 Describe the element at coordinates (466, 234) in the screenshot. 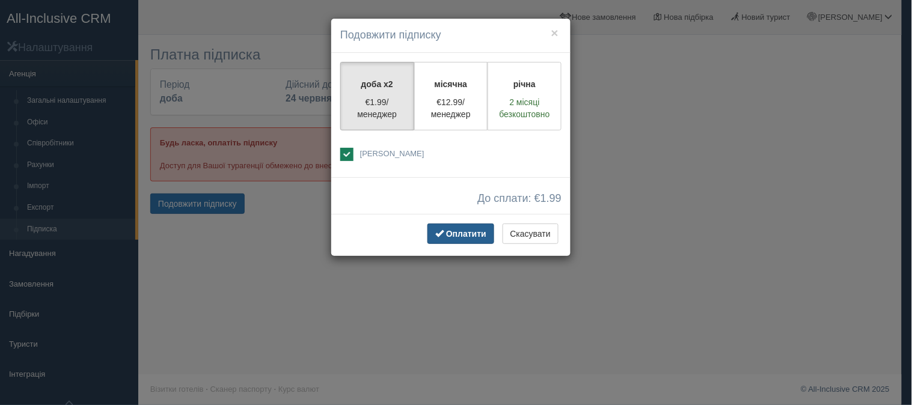

I see `span: Оплатити` at that location.